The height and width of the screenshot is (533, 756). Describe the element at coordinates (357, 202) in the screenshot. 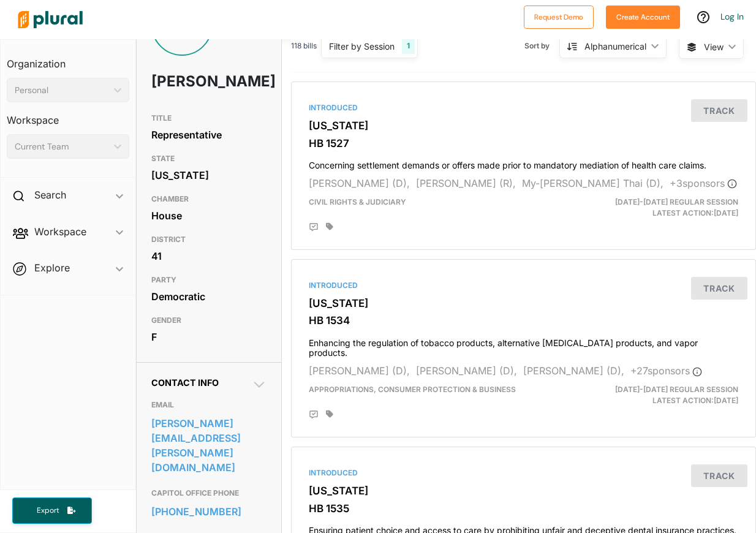

I see `span: Civil Rights & Judiciary` at that location.